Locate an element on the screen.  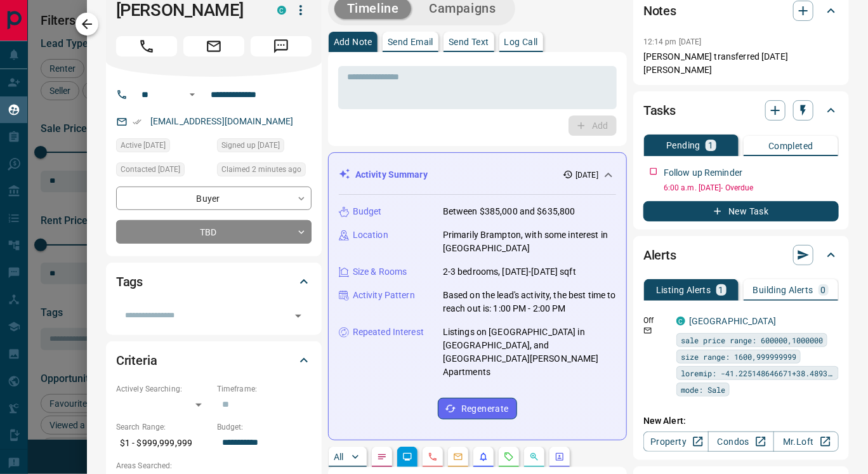
p: New Alert: is located at coordinates (741, 421).